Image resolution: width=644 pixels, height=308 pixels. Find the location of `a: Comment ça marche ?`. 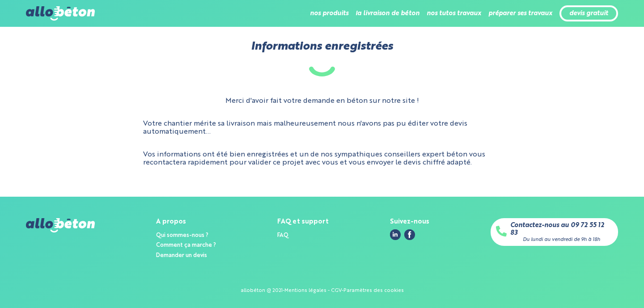

a: Comment ça marche ? is located at coordinates (186, 245).